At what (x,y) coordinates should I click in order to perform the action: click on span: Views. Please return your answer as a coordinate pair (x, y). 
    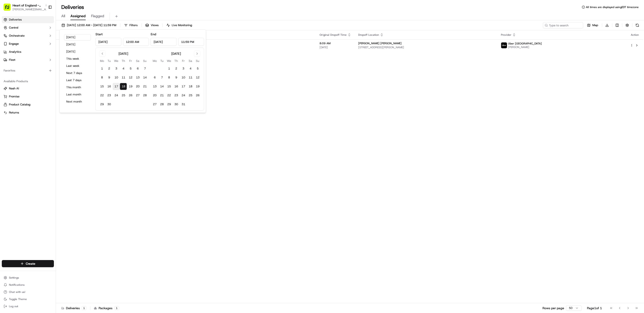
    Looking at the image, I should click on (155, 25).